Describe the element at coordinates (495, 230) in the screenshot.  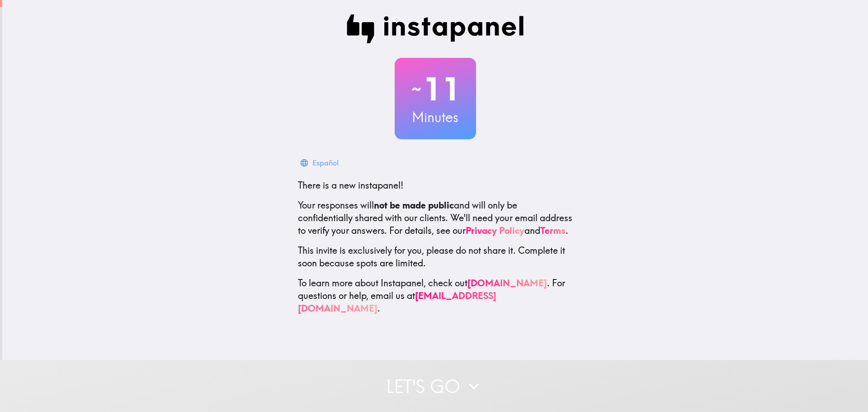
I see `a: Privacy Policy` at that location.